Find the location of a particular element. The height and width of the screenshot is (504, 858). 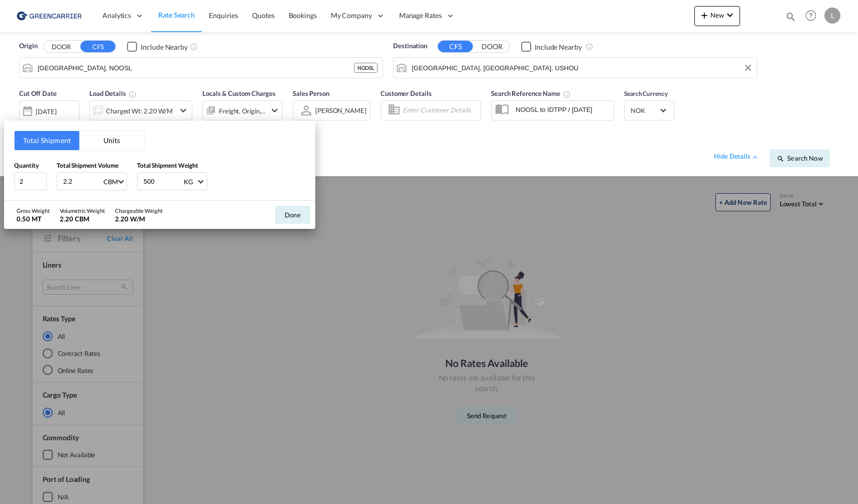

div: Volumetric Weight is located at coordinates (82, 210).